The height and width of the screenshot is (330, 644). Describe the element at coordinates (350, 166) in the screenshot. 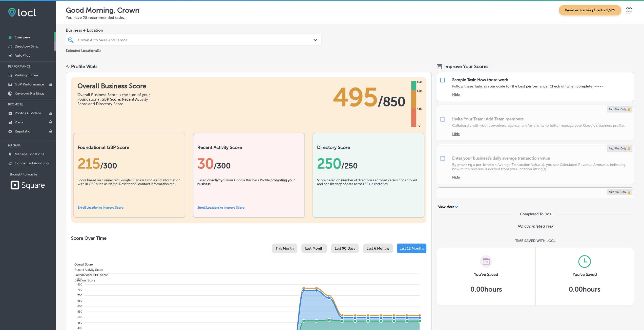

I see `span: /250` at that location.